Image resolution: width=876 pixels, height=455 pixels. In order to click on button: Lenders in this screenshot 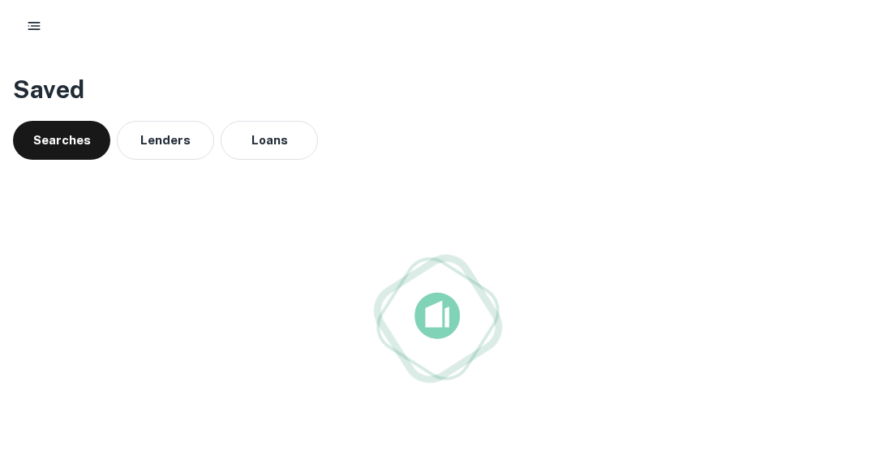, I will do `click(166, 140)`.